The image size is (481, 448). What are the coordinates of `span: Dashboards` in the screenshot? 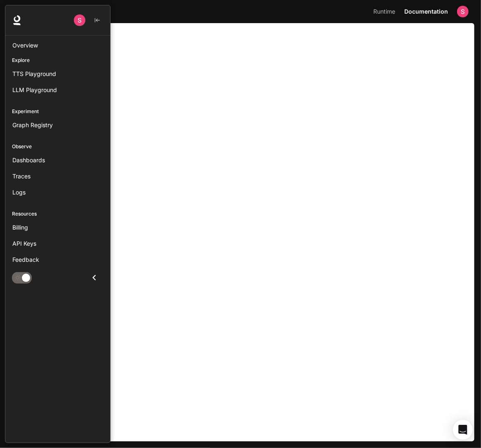 It's located at (29, 160).